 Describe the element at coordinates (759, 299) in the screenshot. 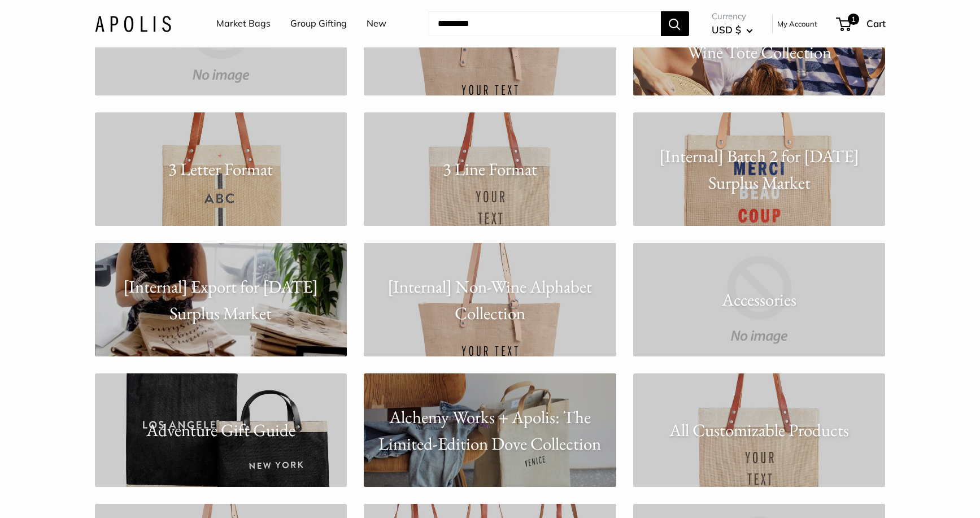

I see `a: Accessories` at that location.